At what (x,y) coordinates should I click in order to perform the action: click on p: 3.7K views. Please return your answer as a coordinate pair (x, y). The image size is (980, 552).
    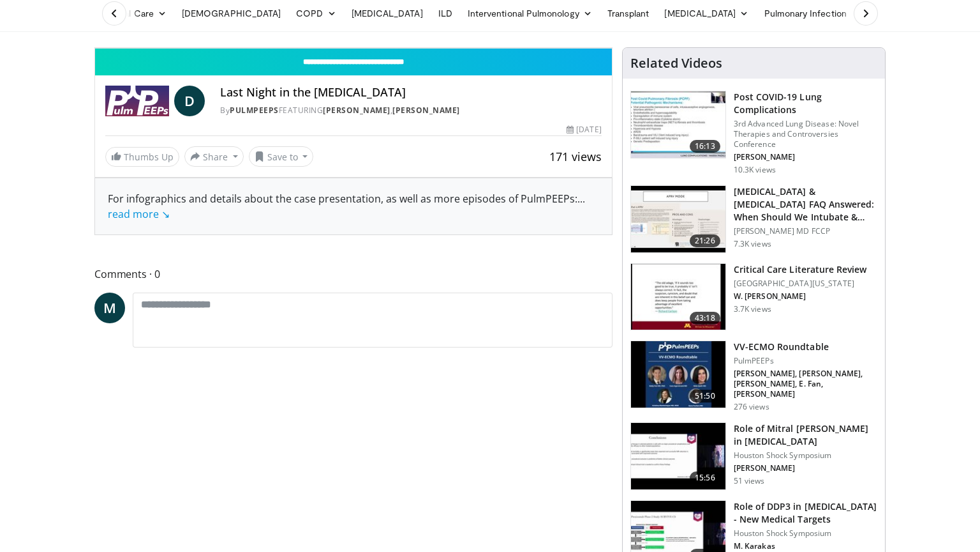
    Looking at the image, I should click on (752, 309).